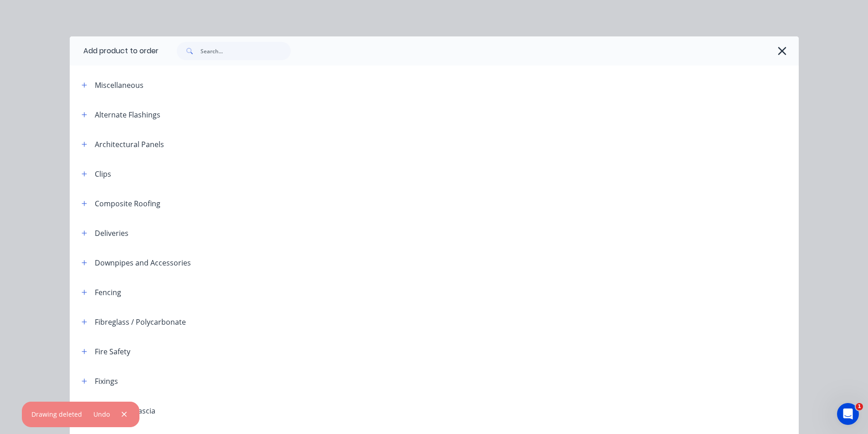 The height and width of the screenshot is (434, 868). Describe the element at coordinates (112, 233) in the screenshot. I see `div: Deliveries` at that location.